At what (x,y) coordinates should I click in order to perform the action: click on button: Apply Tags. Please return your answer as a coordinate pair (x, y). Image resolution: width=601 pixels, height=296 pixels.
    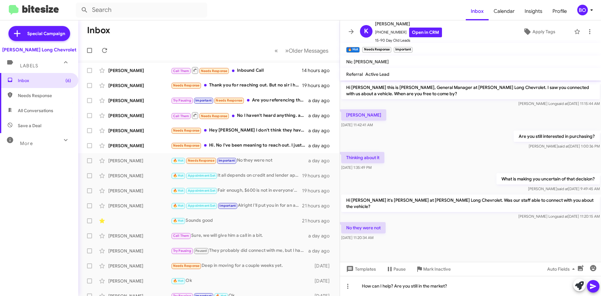
    Looking at the image, I should click on (539, 32).